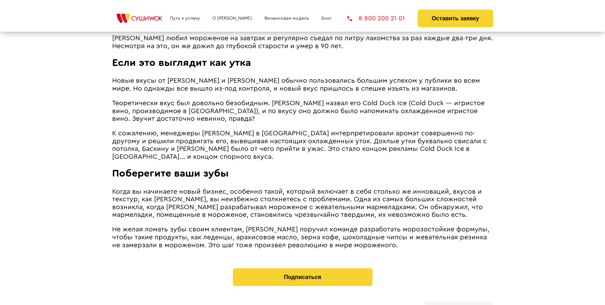  What do you see at coordinates (181, 63) in the screenshot?
I see `span: Если это выглядит как утка` at bounding box center [181, 63].